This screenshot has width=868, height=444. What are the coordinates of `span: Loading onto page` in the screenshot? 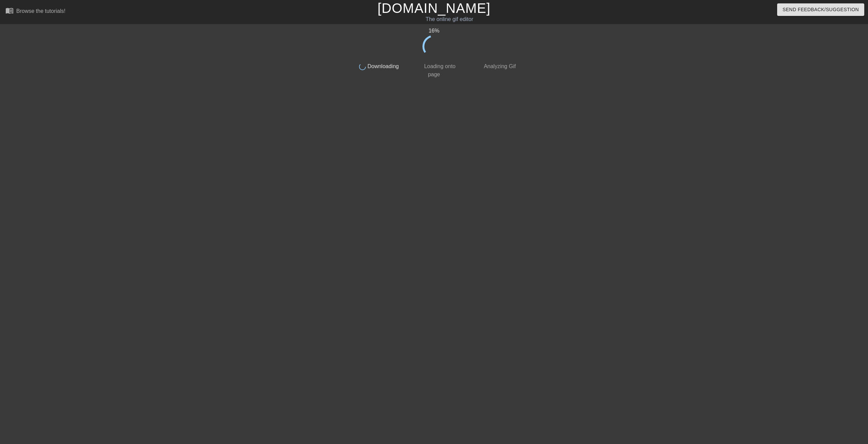 It's located at (439, 70).